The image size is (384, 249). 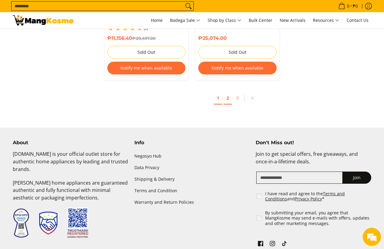 I want to click on ul: Pagination, so click(x=238, y=100).